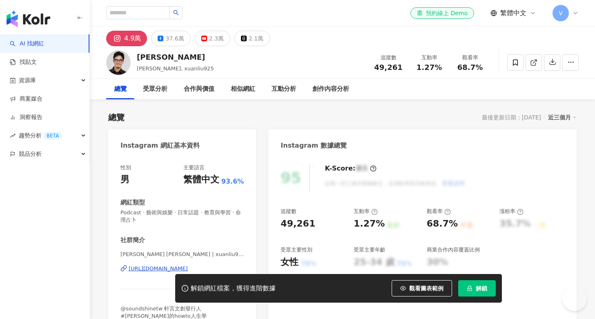 This screenshot has width=595, height=319. Describe the element at coordinates (442, 223) in the screenshot. I see `div: 68.7%` at that location.